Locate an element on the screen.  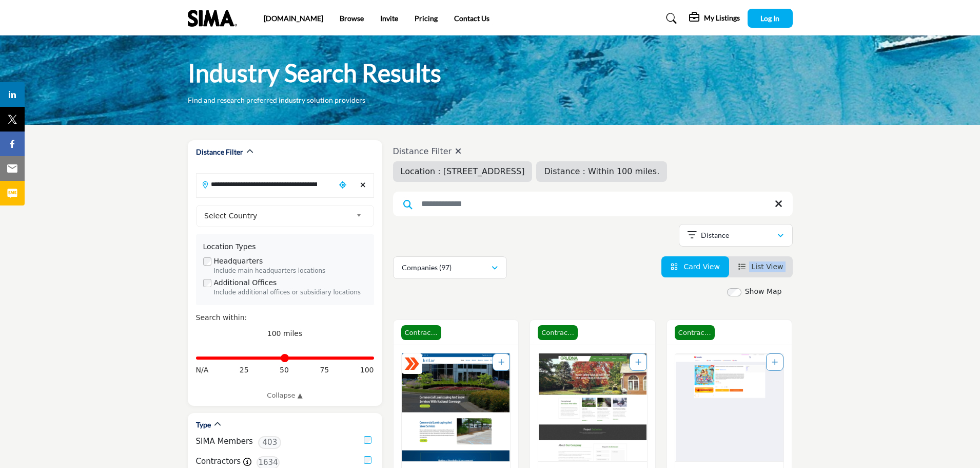
p: Companies (97) is located at coordinates (426, 268).